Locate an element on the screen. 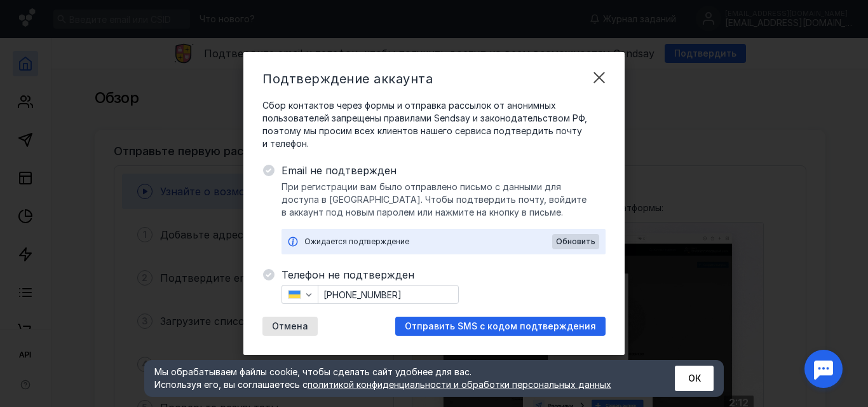 This screenshot has width=868, height=407. span: Телефон не подтвержден is located at coordinates (443, 274).